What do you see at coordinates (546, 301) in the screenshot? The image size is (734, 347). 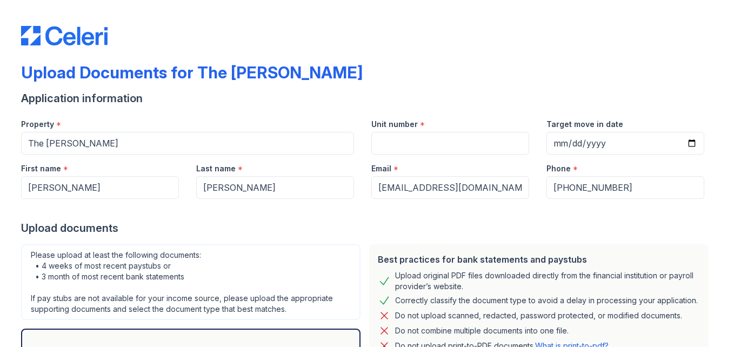 I see `div: Correctly classify the document type to avoid a delay in processing your application.` at bounding box center [546, 301].